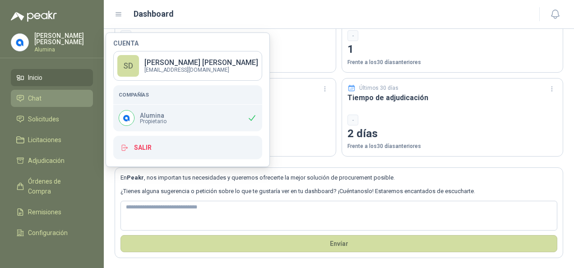  Describe the element at coordinates (48, 233) in the screenshot. I see `span: Configuración` at that location.